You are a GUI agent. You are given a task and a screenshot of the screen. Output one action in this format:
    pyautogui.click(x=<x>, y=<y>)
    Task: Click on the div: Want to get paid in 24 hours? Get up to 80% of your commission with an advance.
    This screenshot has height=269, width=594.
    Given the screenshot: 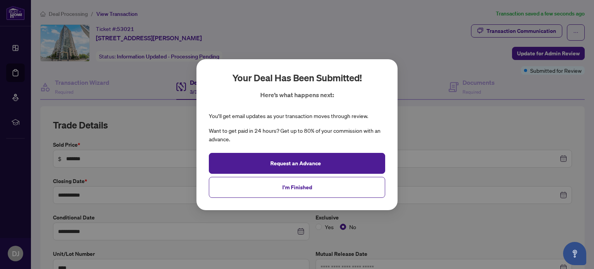 What is the action you would take?
    pyautogui.click(x=297, y=135)
    